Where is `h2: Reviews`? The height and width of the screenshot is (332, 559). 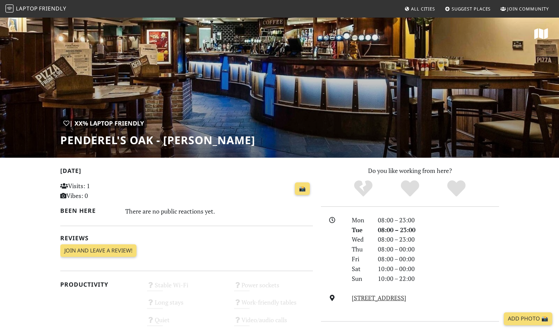 h2: Reviews is located at coordinates (187, 238).